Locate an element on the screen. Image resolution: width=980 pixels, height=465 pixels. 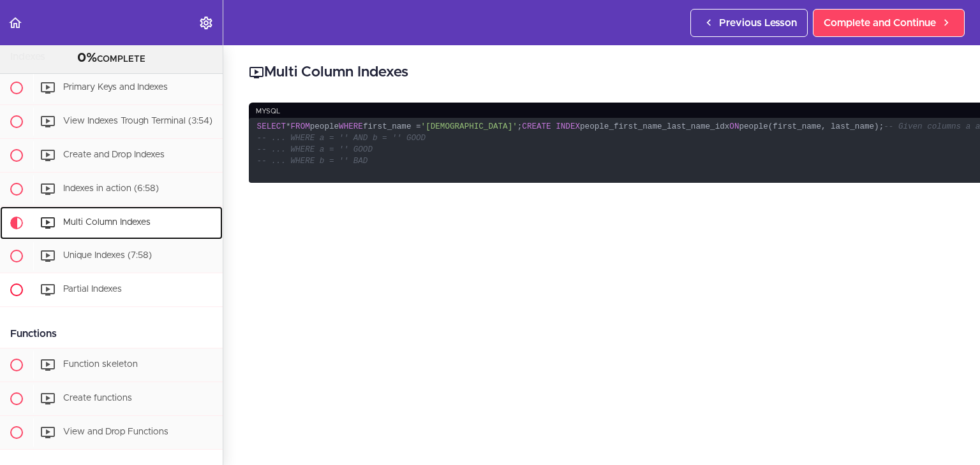
span: ON is located at coordinates (734, 127).